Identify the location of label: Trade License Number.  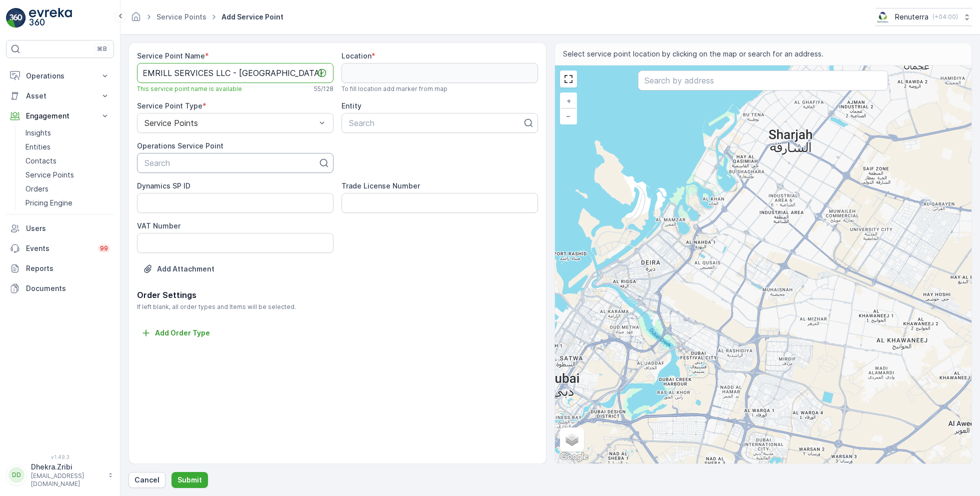
(381, 185).